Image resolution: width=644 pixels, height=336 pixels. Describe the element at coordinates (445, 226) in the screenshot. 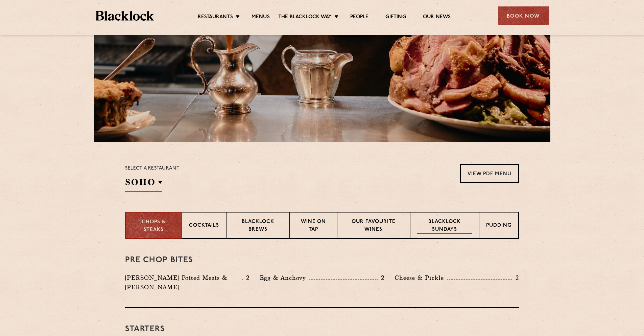

I see `p: Blacklock Sundays` at that location.